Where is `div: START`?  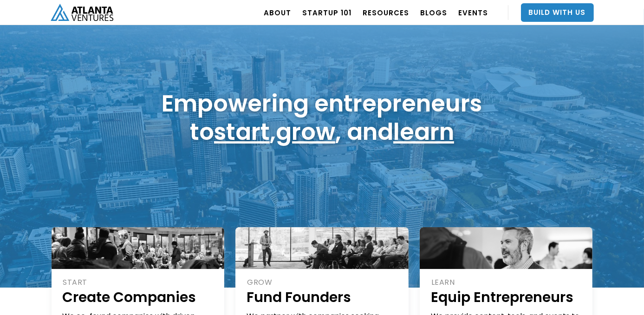
div: START is located at coordinates (139, 283).